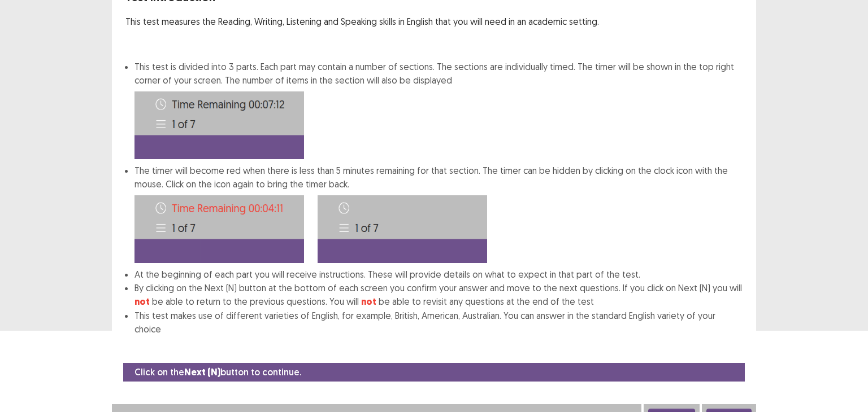  Describe the element at coordinates (439, 109) in the screenshot. I see `li: This test is divided into 3 parts. Each part may contain a number of sections. The sections are i...` at that location.